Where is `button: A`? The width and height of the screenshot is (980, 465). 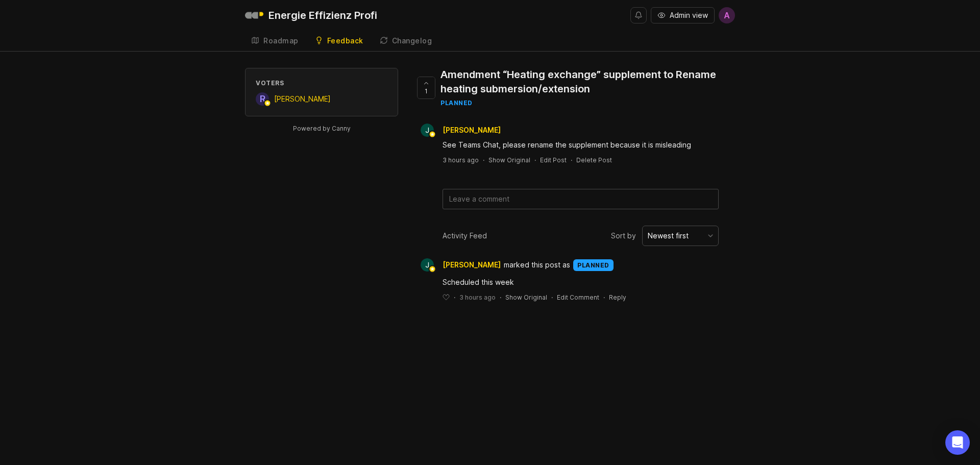 button: A is located at coordinates (727, 15).